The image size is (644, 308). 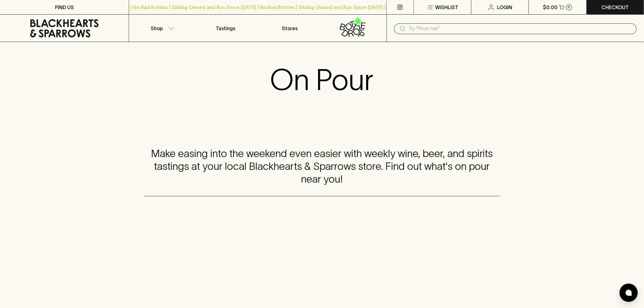 I want to click on p: Tastings, so click(x=225, y=28).